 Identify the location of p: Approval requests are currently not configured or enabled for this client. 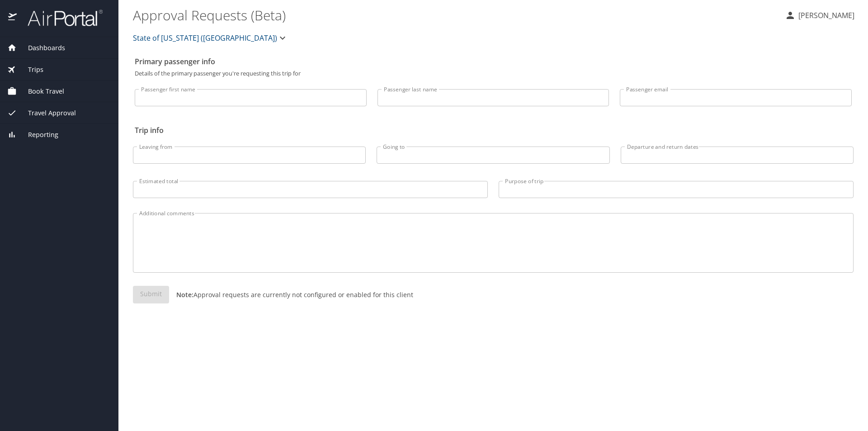
(291, 295).